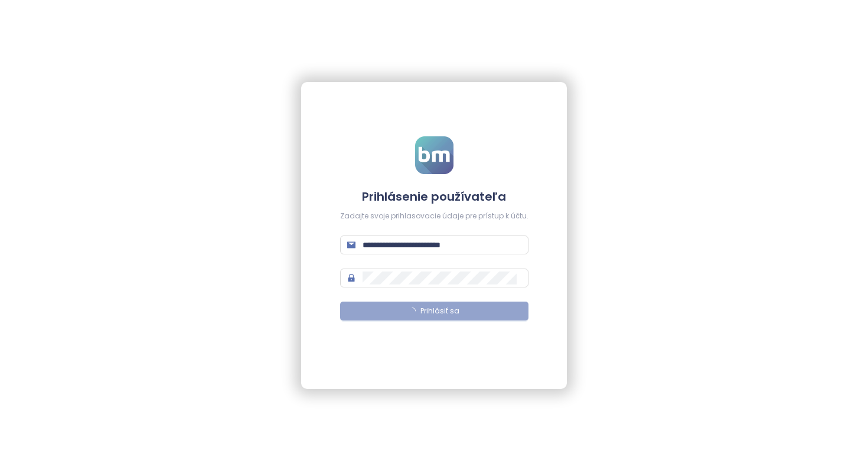 This screenshot has height=471, width=868. Describe the element at coordinates (440, 311) in the screenshot. I see `span: Prihlásiť sa` at that location.